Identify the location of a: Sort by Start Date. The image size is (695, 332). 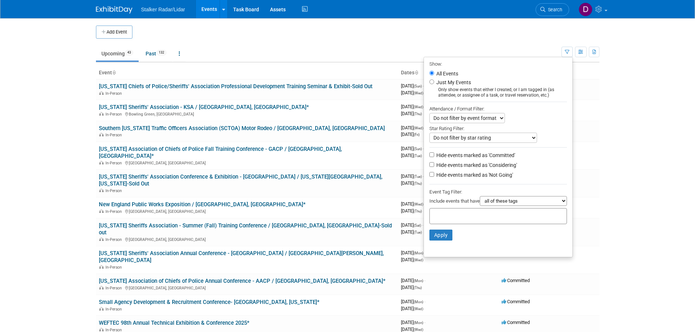
(416, 73).